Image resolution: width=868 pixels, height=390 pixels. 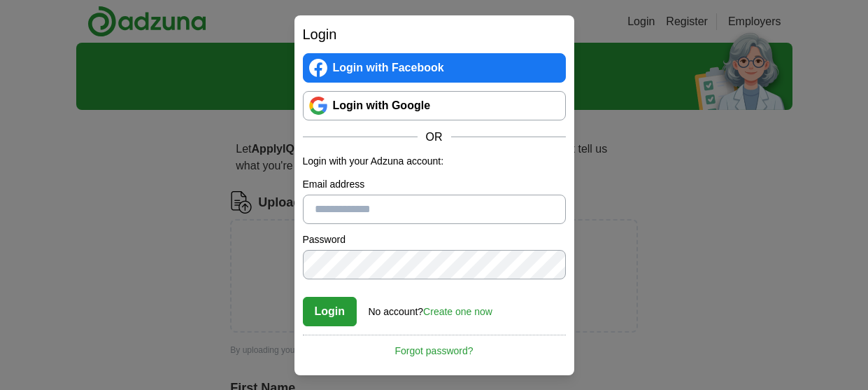 I want to click on a: Login with Facebook, so click(x=434, y=68).